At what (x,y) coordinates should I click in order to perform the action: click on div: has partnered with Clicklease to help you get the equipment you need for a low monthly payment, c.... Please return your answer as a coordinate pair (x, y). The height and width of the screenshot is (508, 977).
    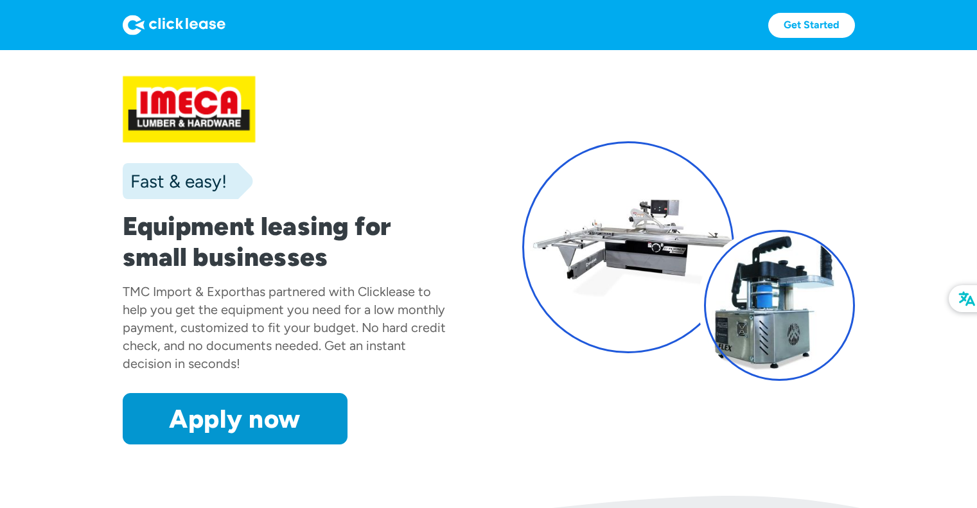
    Looking at the image, I should click on (284, 328).